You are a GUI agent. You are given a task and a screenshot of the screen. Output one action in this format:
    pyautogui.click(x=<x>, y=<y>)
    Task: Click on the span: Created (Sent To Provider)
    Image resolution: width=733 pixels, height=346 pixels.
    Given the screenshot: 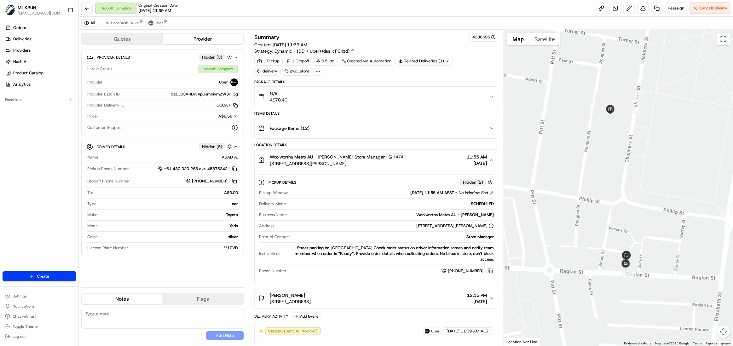 What is the action you would take?
    pyautogui.click(x=293, y=331)
    